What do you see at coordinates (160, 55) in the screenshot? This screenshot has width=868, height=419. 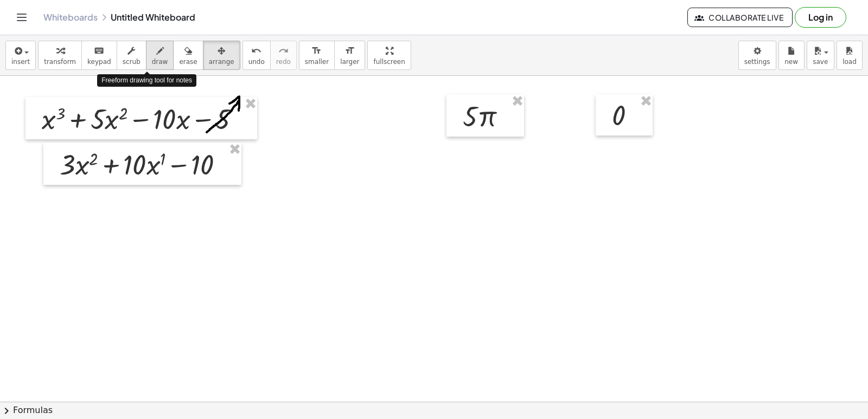 I see `button: draw` at bounding box center [160, 55].